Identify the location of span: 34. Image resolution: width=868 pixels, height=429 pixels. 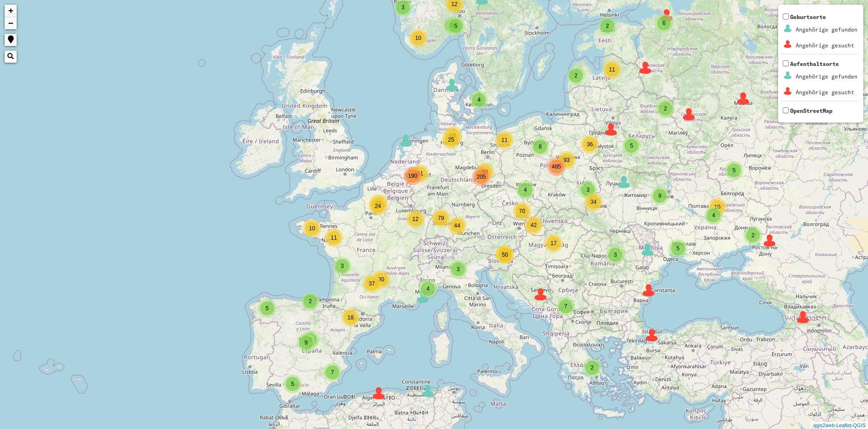
(593, 202).